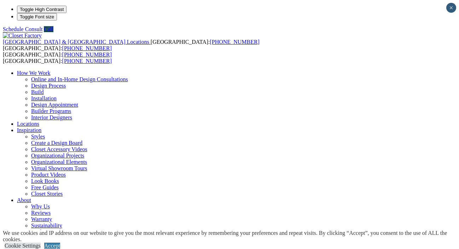 The width and height of the screenshot is (459, 249). I want to click on a: Builder Programs, so click(51, 111).